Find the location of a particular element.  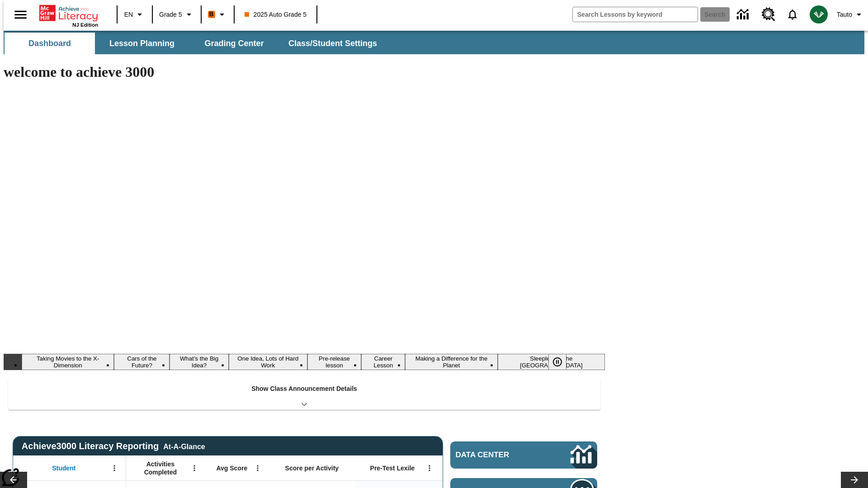

button: Slide 4 One Idea, Lots of Hard Work is located at coordinates (268, 362).